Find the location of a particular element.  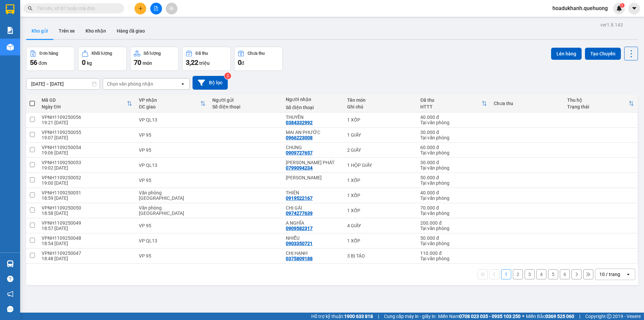

span: Cung cấp máy in - giấy in: is located at coordinates (410, 316).